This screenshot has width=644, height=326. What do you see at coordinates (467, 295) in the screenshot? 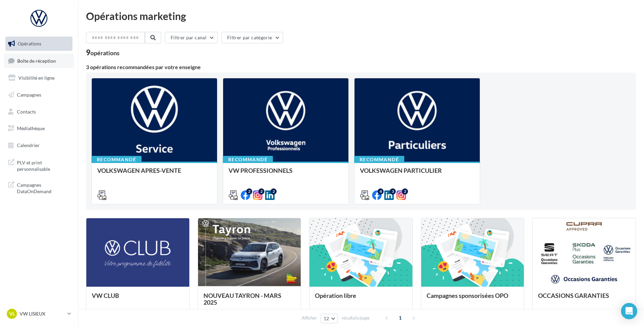
I see `span: Campagnes sponsorisées OPO` at bounding box center [467, 295].